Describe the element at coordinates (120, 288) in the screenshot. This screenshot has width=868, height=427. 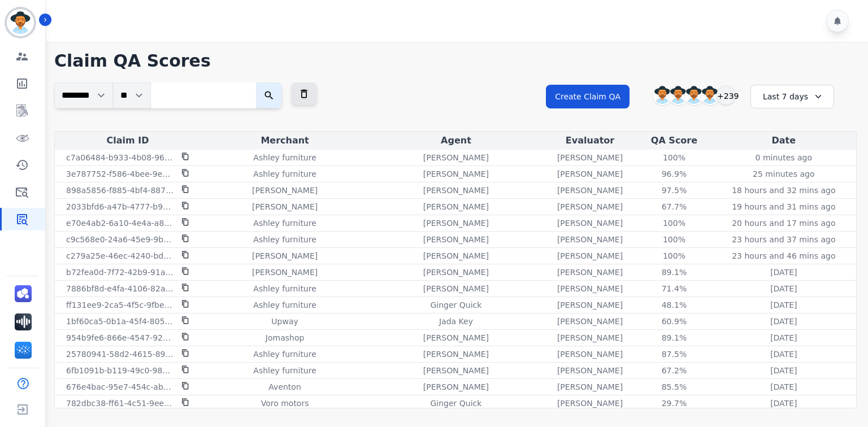
I see `p: 7886bf8d-e4fa-4106-82a9-0eced88d64de` at that location.